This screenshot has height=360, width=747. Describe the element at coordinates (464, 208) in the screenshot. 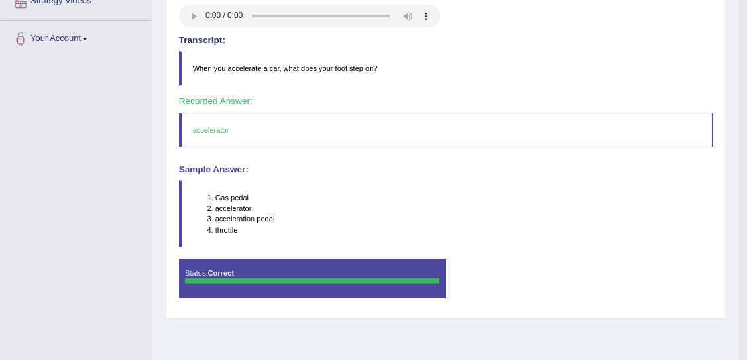

I see `li: accelerator` at that location.